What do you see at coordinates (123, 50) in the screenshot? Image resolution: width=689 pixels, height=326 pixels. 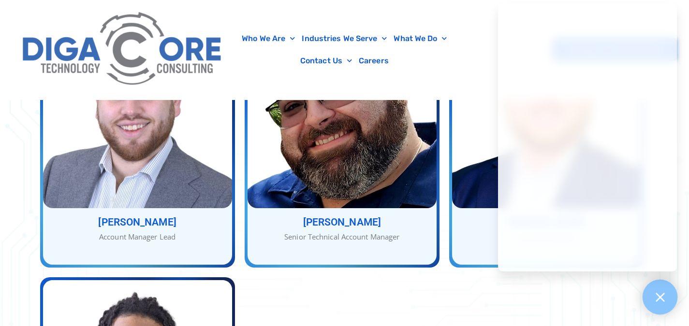 I see `img: Digacore Logo` at bounding box center [123, 50].